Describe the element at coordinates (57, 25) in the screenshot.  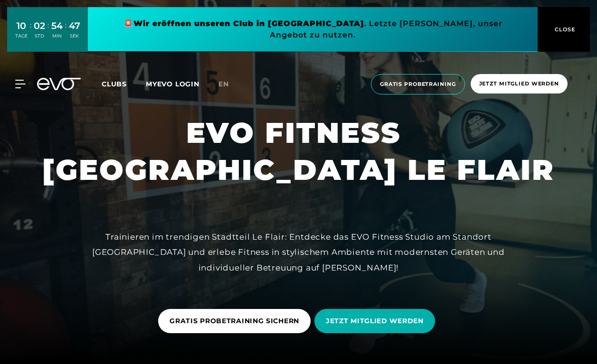
I see `div: 54` at that location.